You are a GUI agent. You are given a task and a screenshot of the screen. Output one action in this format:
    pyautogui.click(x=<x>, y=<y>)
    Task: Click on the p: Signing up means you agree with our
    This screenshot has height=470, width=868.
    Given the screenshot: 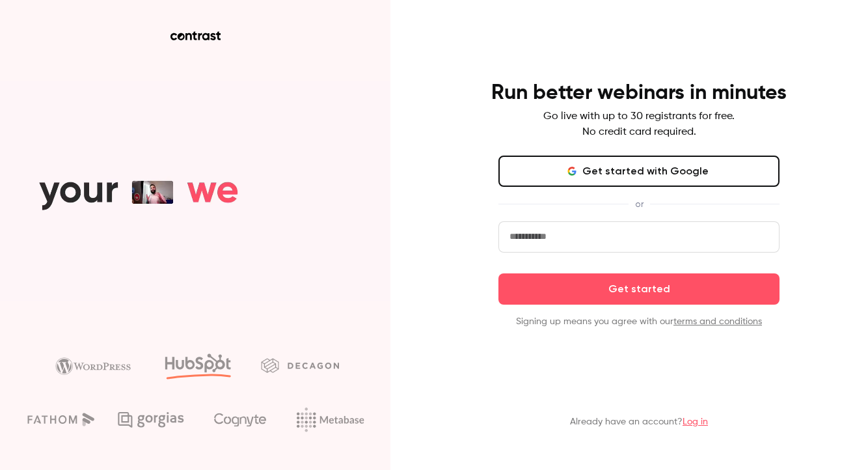 What is the action you would take?
    pyautogui.click(x=639, y=322)
    